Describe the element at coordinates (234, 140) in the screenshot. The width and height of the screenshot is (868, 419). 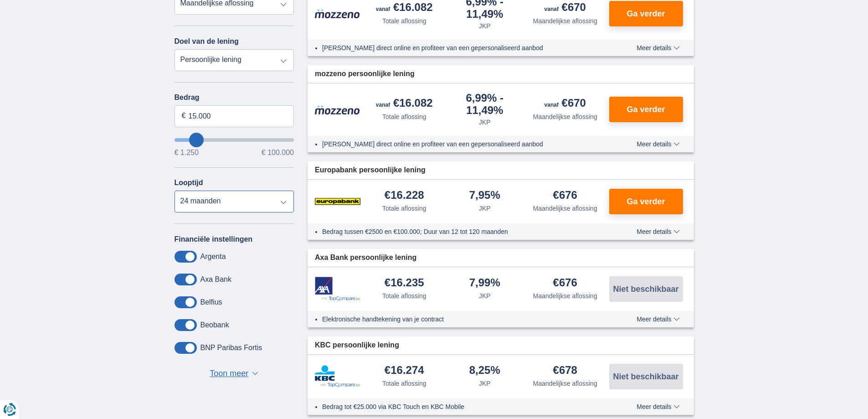
I see `a: wantToBorrow` at that location.